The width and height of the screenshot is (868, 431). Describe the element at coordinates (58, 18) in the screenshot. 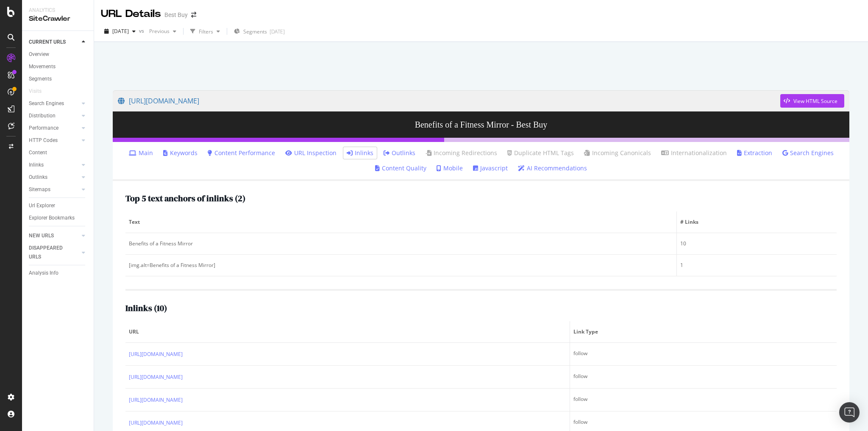

I see `div: SiteCrawler` at that location.